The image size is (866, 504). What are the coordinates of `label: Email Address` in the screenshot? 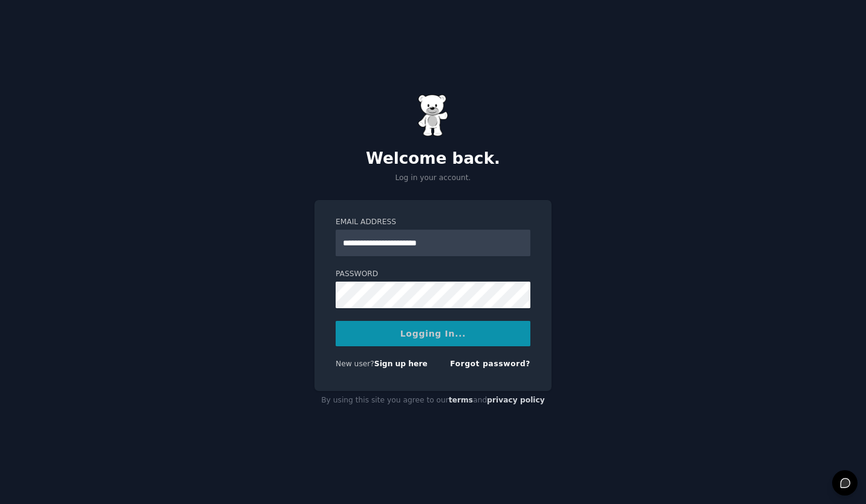 It's located at (433, 223).